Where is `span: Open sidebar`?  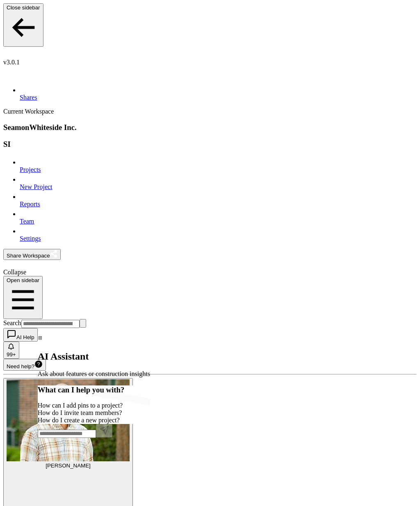 span: Open sidebar is located at coordinates (23, 280).